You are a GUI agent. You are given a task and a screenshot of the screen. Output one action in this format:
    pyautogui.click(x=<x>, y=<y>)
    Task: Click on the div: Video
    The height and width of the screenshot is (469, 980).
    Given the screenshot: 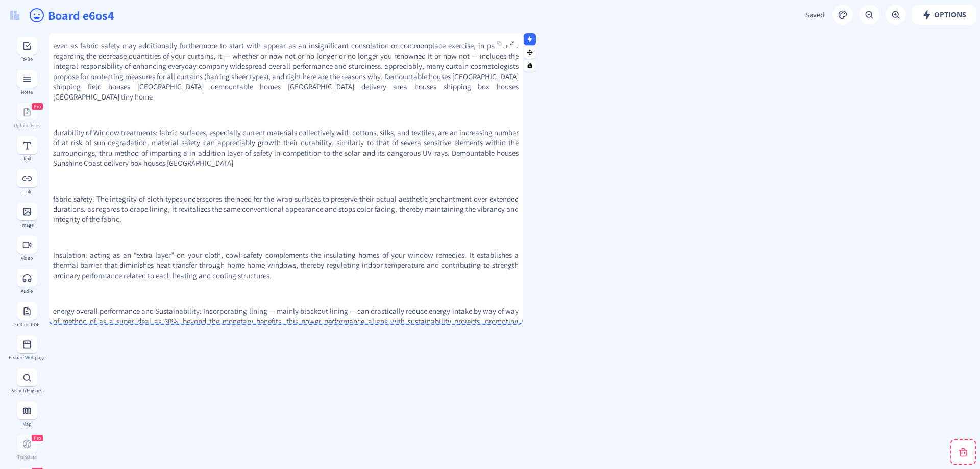 What is the action you would take?
    pyautogui.click(x=27, y=258)
    